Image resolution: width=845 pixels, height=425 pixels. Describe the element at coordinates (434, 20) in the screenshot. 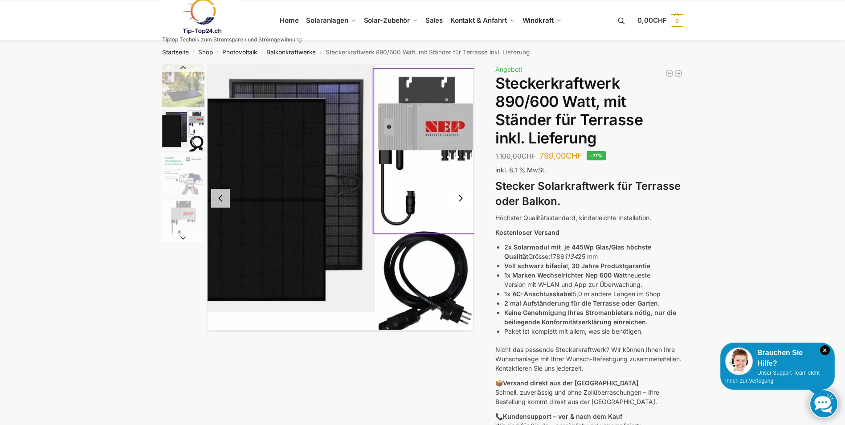

I see `a: Sales` at that location.